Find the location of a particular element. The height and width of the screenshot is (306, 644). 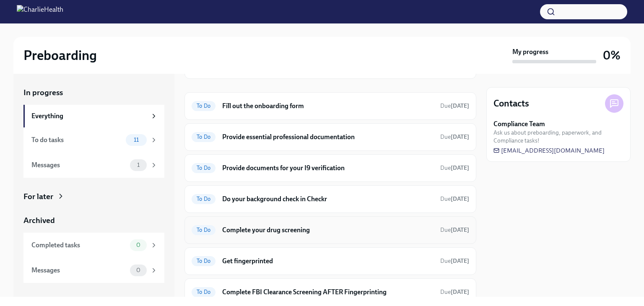

h2: Preboarding is located at coordinates (60, 56).